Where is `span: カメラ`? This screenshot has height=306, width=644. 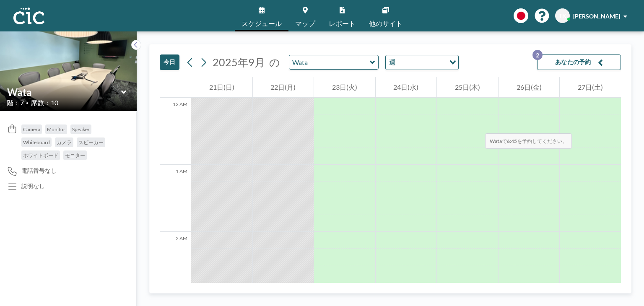
span: カメラ is located at coordinates (64, 142).